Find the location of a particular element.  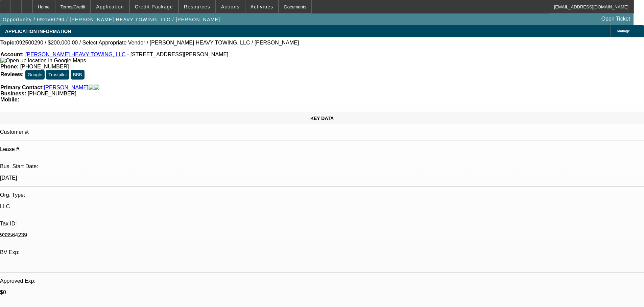

span: Activities is located at coordinates (262, 6).